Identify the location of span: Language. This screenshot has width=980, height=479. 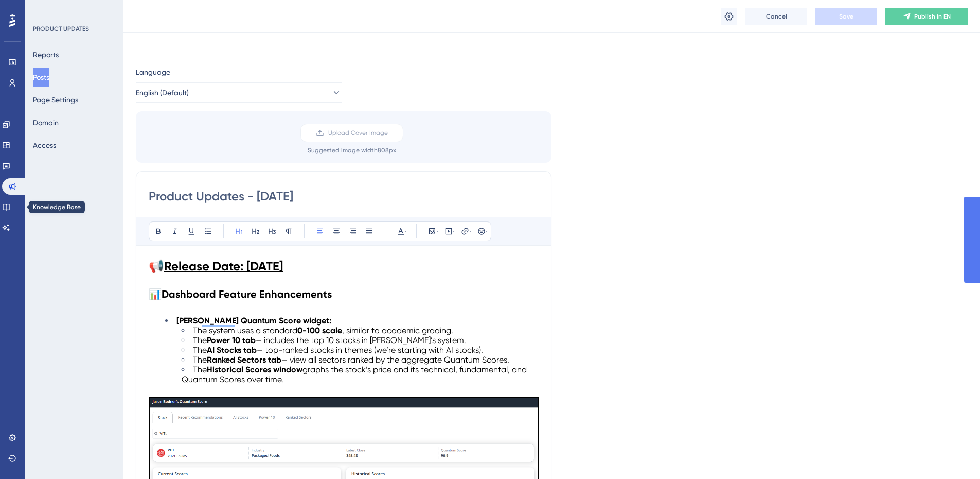
(152, 72).